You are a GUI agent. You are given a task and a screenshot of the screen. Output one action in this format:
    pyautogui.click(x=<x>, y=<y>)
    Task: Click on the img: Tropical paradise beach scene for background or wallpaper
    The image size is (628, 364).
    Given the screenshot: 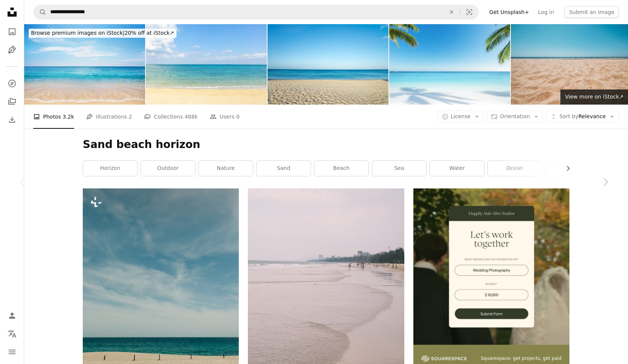 What is the action you would take?
    pyautogui.click(x=449, y=64)
    